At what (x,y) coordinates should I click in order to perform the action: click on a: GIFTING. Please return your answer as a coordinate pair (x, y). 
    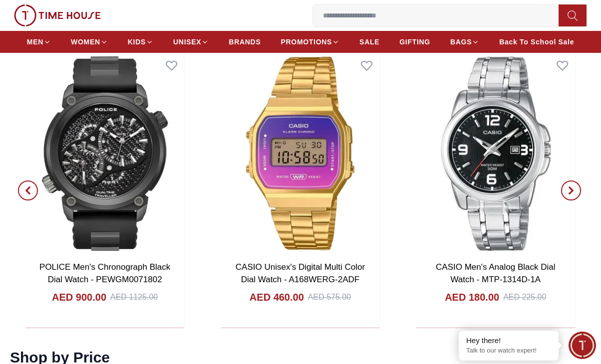
    Looking at the image, I should click on (414, 42).